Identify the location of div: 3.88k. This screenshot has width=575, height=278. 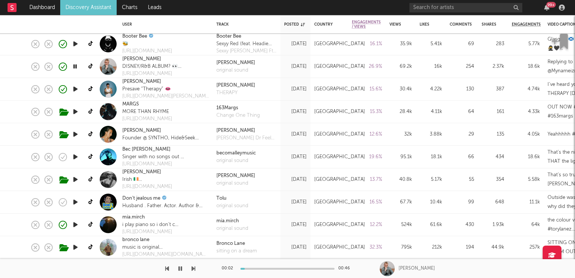
(431, 134).